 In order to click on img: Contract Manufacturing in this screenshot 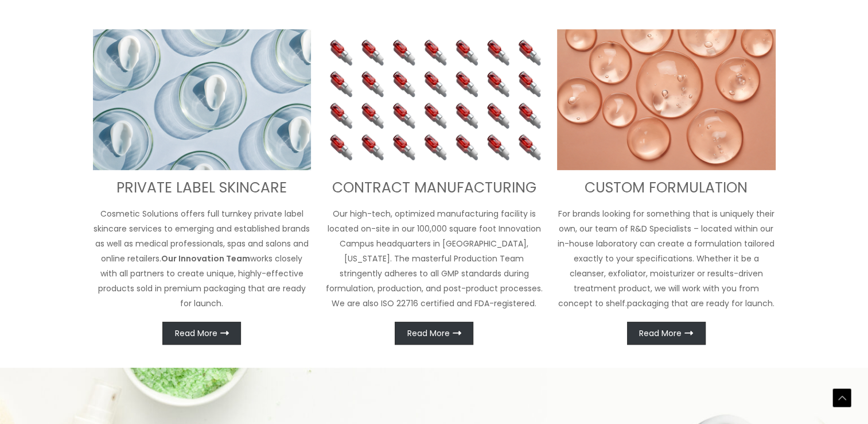, I will do `click(434, 100)`.